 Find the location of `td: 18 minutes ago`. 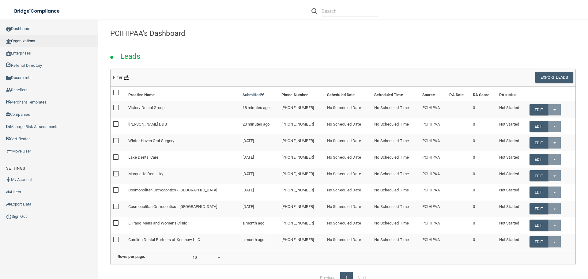

td: 18 minutes ago is located at coordinates (259, 110).